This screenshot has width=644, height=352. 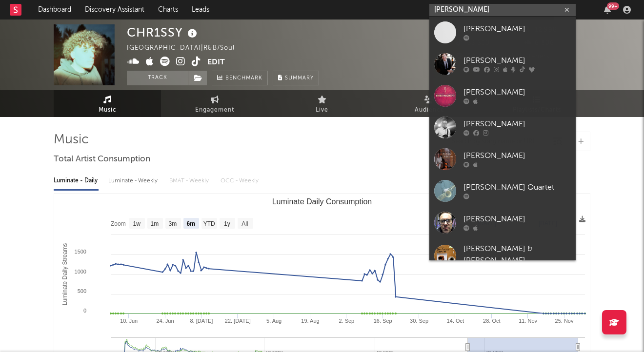 What do you see at coordinates (310, 321) in the screenshot?
I see `text: 19. Aug` at bounding box center [310, 321].